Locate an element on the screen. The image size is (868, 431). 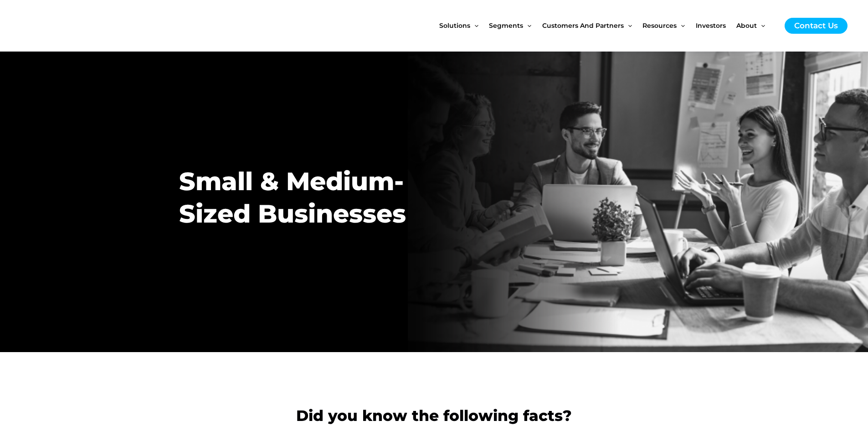
div: Contact Us is located at coordinates (816, 25).